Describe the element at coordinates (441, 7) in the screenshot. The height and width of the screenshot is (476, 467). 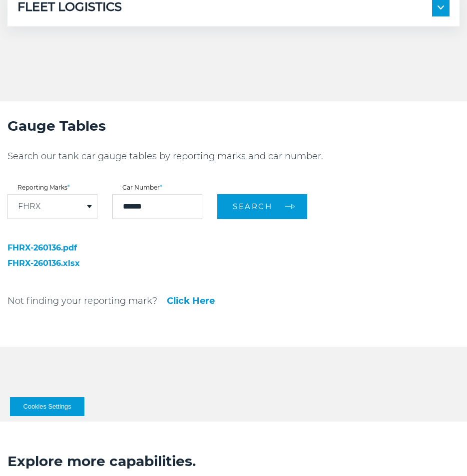
I see `img: arrow` at that location.